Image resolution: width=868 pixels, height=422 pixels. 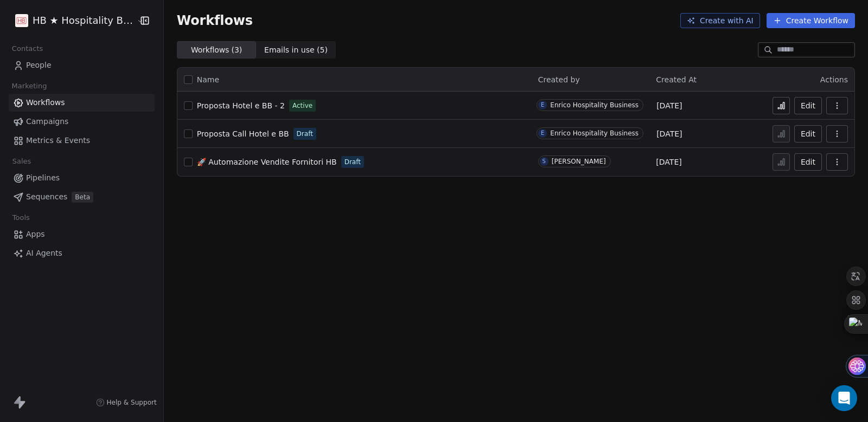 I want to click on span: Beta, so click(x=83, y=197).